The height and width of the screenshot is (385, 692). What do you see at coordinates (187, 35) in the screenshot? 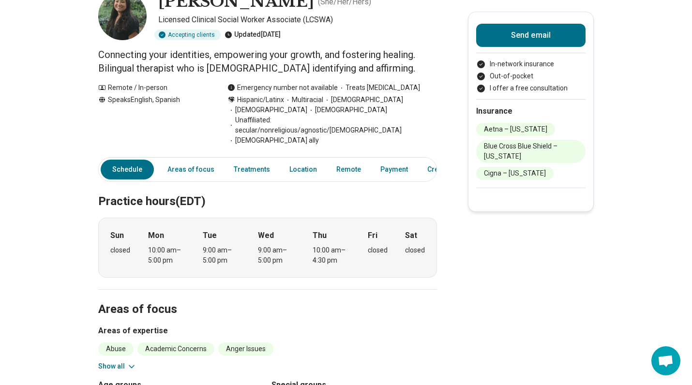
I see `div: Accepting clients` at bounding box center [187, 35].